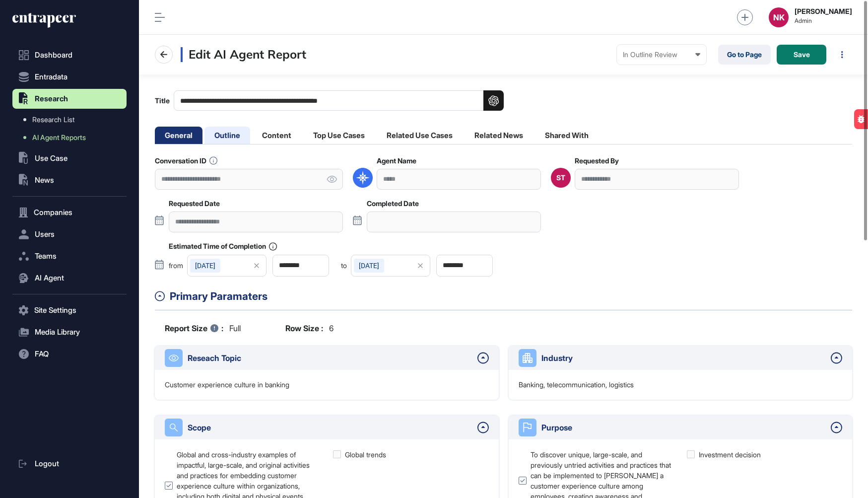  What do you see at coordinates (72, 138) in the screenshot?
I see `a: AI Agent Reports` at bounding box center [72, 138].